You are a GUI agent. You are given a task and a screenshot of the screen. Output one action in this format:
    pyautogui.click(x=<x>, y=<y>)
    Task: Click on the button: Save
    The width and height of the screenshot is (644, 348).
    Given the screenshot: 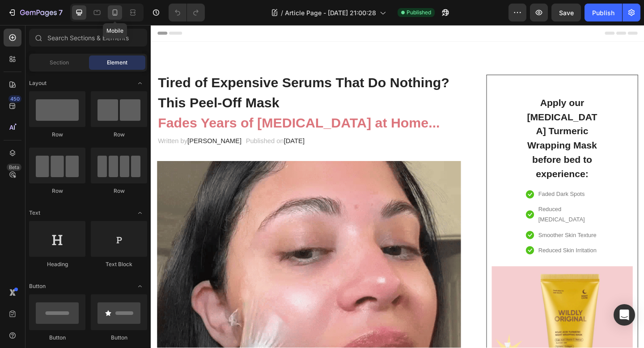 What is the action you would take?
    pyautogui.click(x=566, y=12)
    